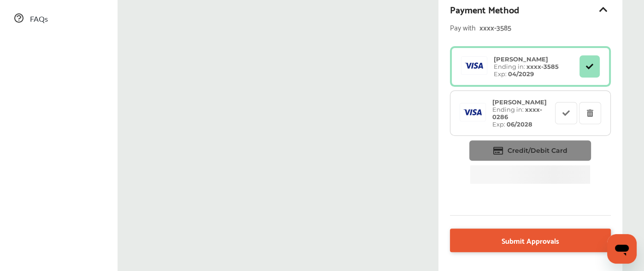  I want to click on strong: xxxx- 0286, so click(517, 113).